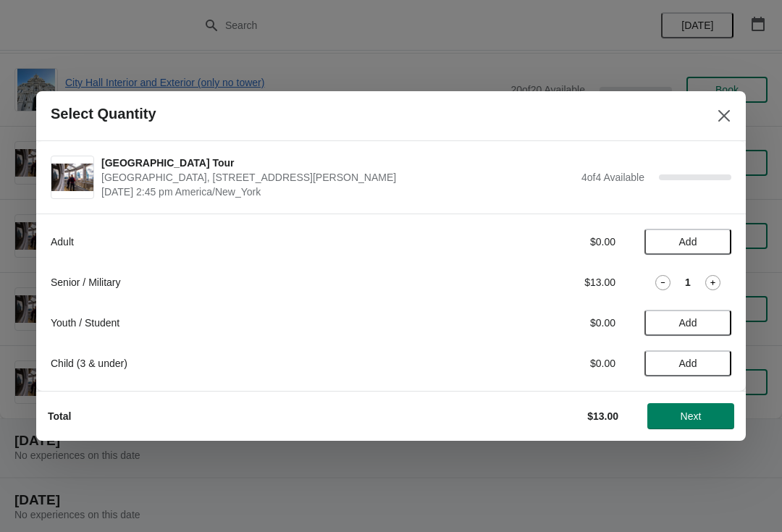  Describe the element at coordinates (59, 416) in the screenshot. I see `strong: Total` at that location.